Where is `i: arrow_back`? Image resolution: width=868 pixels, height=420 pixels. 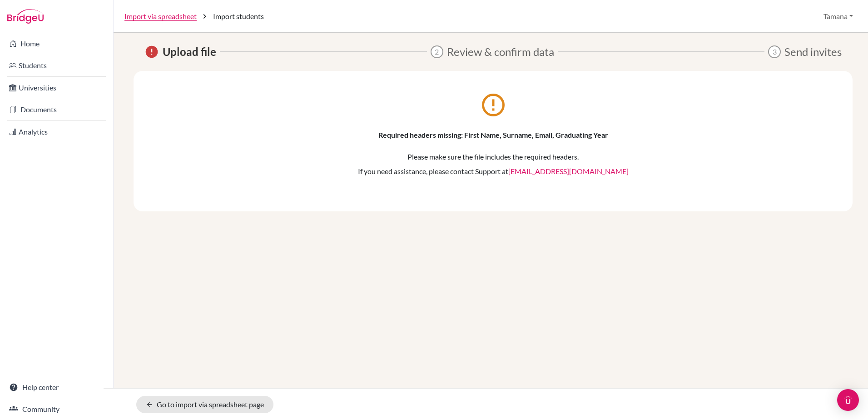 i: arrow_back is located at coordinates (150, 404).